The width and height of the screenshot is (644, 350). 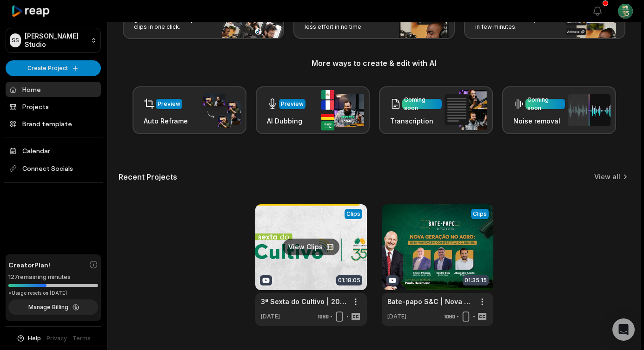 I want to click on h3: Transcription, so click(x=416, y=121).